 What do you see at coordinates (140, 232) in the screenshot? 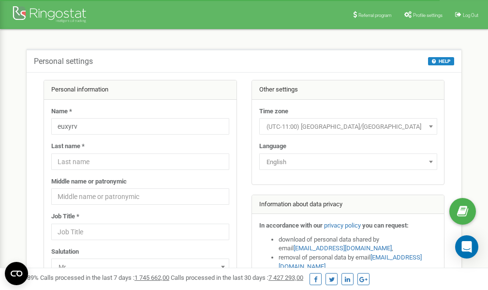
I see `input: Job Title` at bounding box center [140, 232].